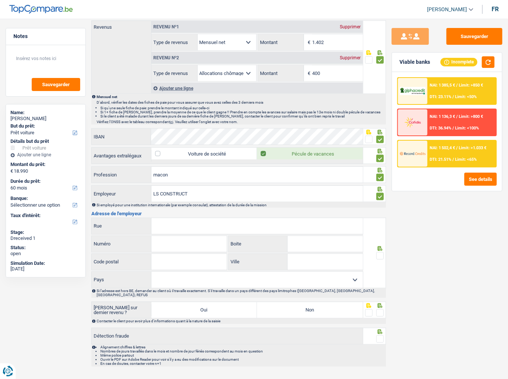  I want to click on li: Ouvrir le PDF sur Adobe Reader pour voir s'il y a eu des modifications sur le document, so click(243, 360).